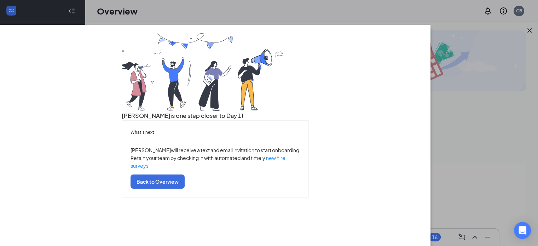 The height and width of the screenshot is (246, 538). Describe the element at coordinates (215, 161) in the screenshot. I see `p: Retain your team by checking in with automated and timely` at that location.